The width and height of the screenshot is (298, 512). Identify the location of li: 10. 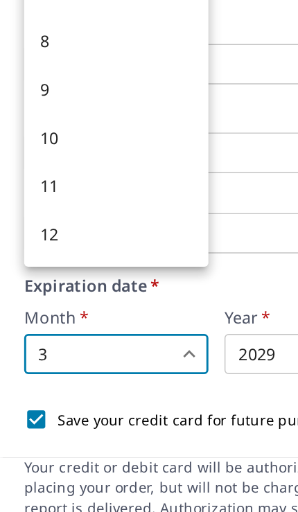
(80, 252).